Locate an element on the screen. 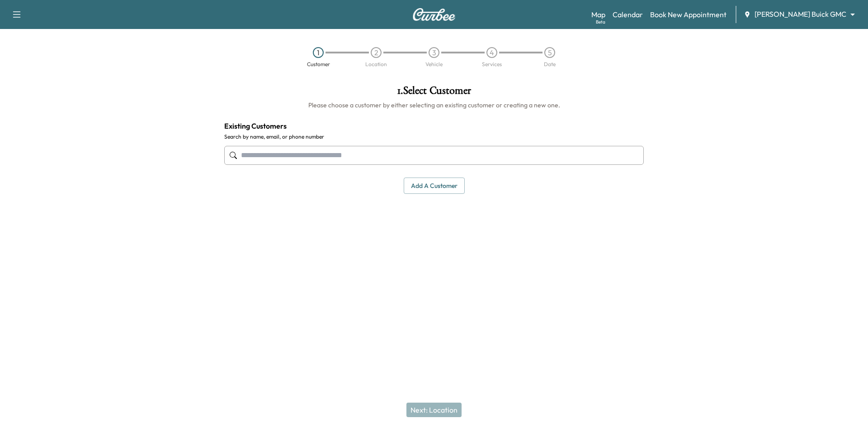 The height and width of the screenshot is (428, 868). h6: Please choose a customer by either selecting an existing customer or creating a new one. is located at coordinates (434, 105).